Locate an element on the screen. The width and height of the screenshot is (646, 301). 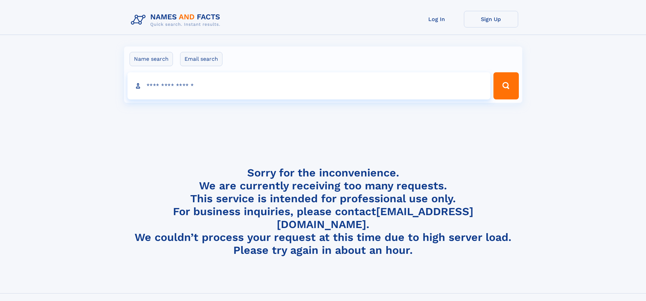
a: Sign Up is located at coordinates (491, 19).